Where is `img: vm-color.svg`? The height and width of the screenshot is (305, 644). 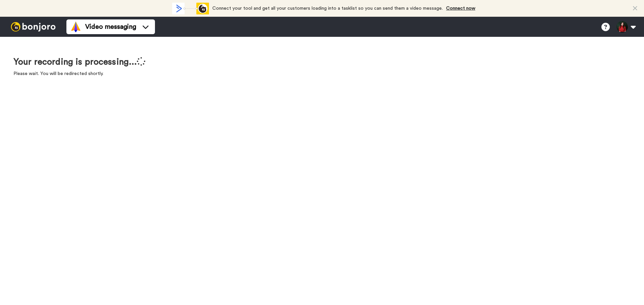
img: vm-color.svg is located at coordinates (75, 27).